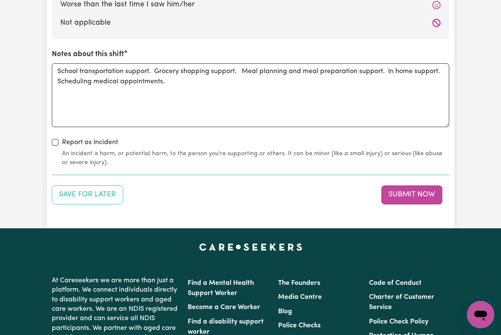 Image resolution: width=501 pixels, height=335 pixels. What do you see at coordinates (221, 288) in the screenshot?
I see `a: Find a Mental Health Support Worker` at bounding box center [221, 288].